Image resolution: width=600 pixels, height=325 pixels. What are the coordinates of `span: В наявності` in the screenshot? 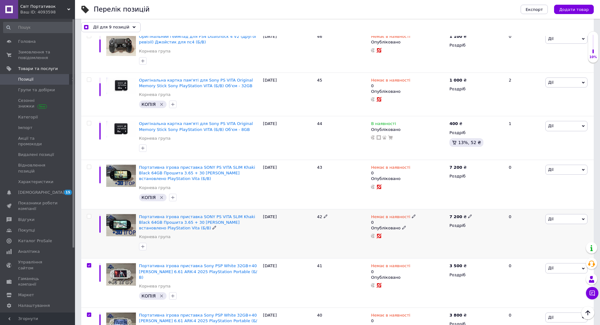 It's located at (383, 124).